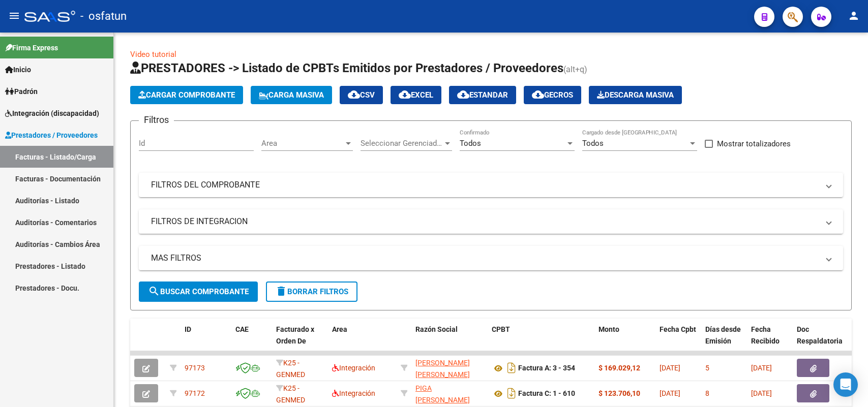 This screenshot has width=868, height=407. I want to click on span: CAE, so click(242, 329).